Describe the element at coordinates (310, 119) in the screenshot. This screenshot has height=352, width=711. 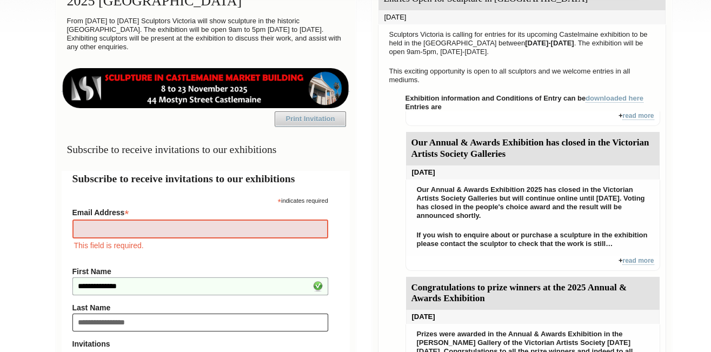
I see `a: Print Invitation` at that location.